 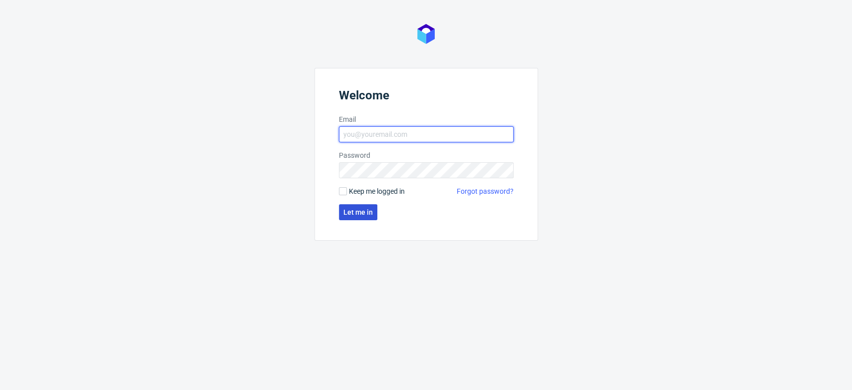 I want to click on a: Forgot password?, so click(x=485, y=191).